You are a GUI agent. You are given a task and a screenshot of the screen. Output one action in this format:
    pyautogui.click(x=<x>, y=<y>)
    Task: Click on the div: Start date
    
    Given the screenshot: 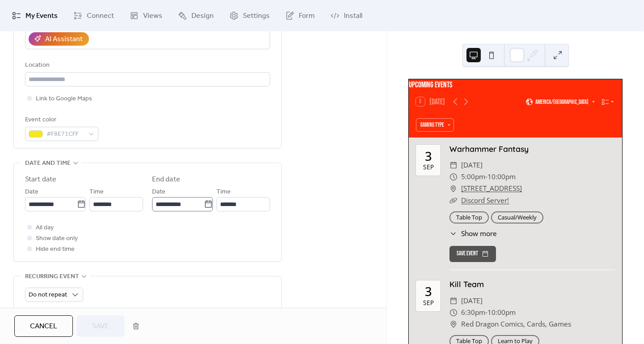 What is the action you would take?
    pyautogui.click(x=41, y=179)
    